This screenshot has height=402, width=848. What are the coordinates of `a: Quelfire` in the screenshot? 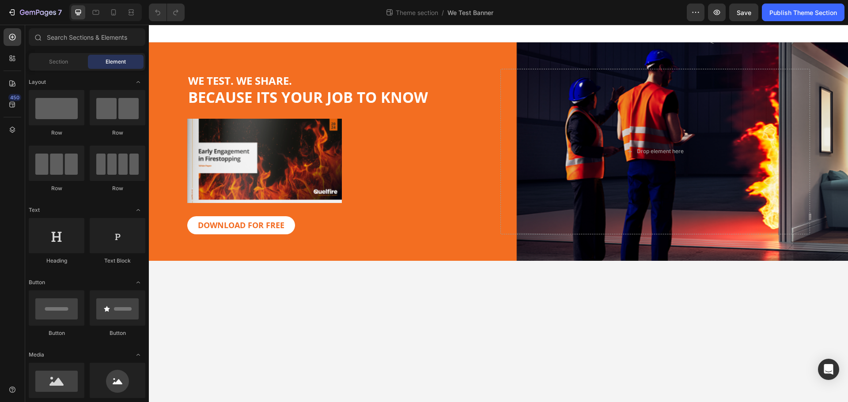 It's located at (158, 35).